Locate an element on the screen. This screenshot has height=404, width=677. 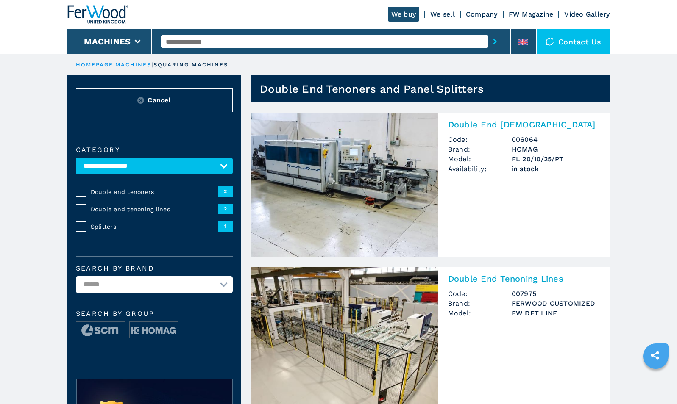
h3: FW DET LINE is located at coordinates (556, 313).